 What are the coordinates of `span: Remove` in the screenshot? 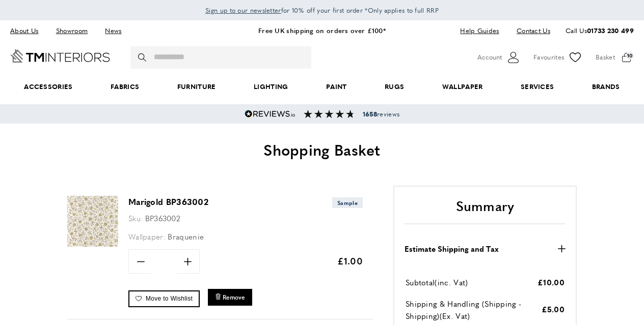 It's located at (234, 297).